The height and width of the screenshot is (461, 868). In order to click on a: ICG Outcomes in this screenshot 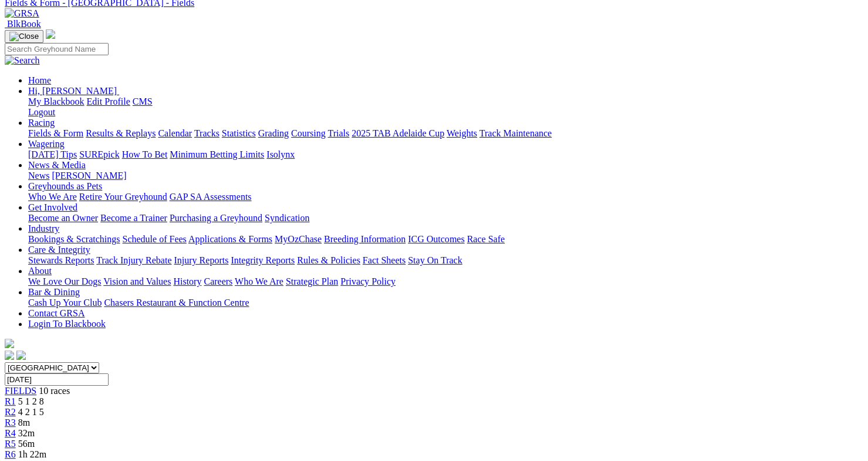, I will do `click(436, 238)`.